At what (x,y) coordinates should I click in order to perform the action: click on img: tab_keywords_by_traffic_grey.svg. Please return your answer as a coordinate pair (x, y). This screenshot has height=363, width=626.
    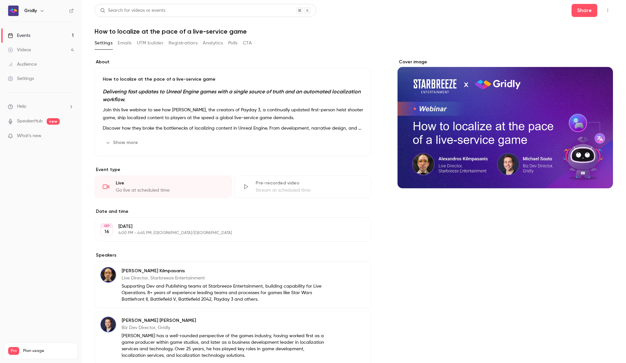
    Looking at the image, I should click on (68, 40).